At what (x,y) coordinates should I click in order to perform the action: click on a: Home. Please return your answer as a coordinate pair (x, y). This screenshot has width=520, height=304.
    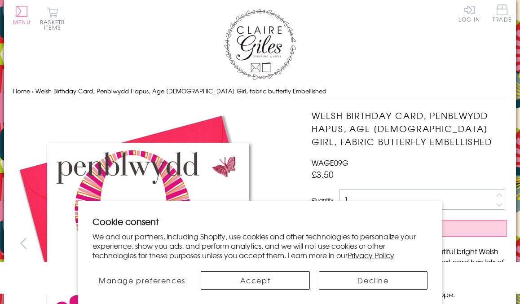
    Looking at the image, I should click on (22, 91).